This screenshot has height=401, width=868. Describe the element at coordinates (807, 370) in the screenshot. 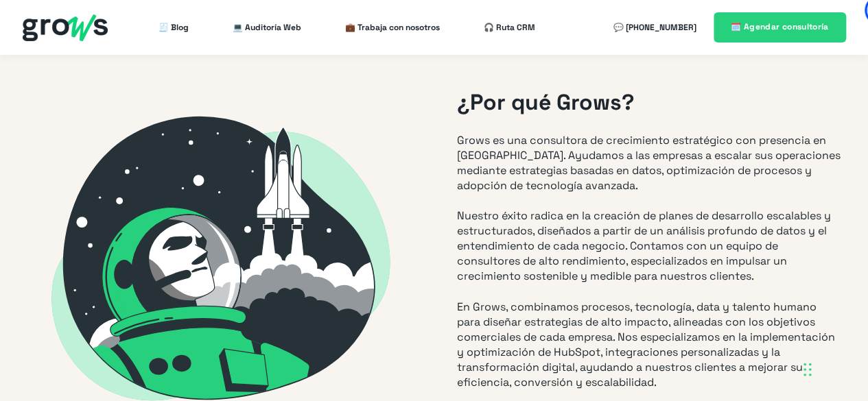

I see `div: Arrastrar` at that location.